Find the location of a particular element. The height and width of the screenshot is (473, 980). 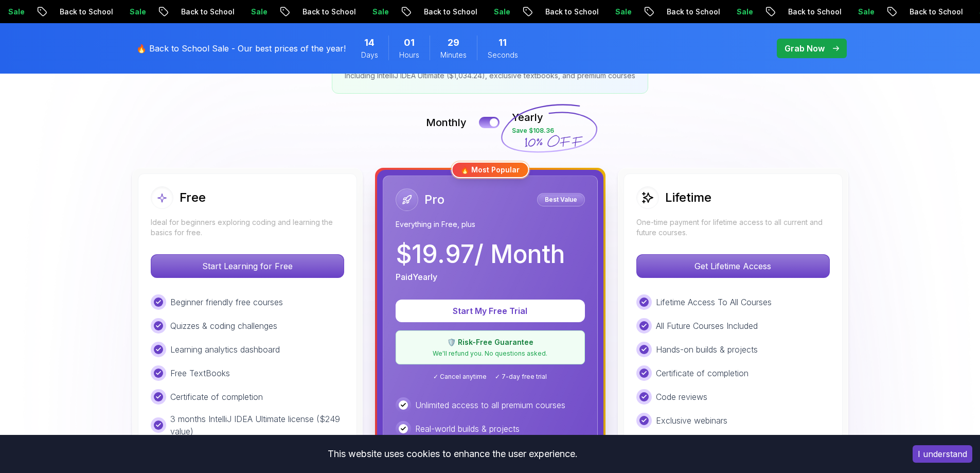

span: Hours is located at coordinates (409, 55).